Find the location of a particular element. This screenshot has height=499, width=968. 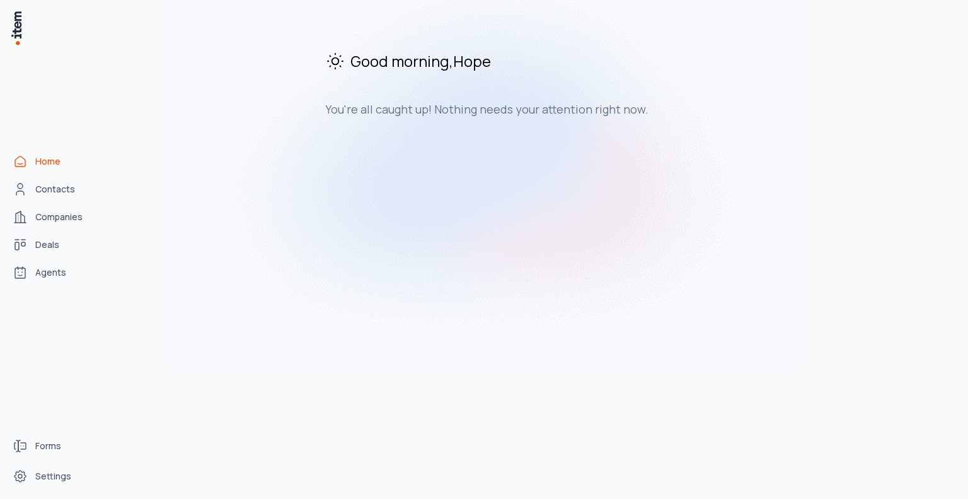

span: Forms is located at coordinates (48, 446).